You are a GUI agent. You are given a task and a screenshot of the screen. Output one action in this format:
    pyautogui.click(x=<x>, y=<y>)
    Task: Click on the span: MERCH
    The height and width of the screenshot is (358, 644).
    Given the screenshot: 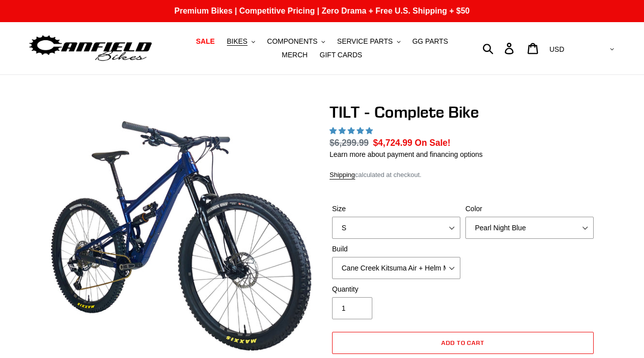 What is the action you would take?
    pyautogui.click(x=294, y=55)
    